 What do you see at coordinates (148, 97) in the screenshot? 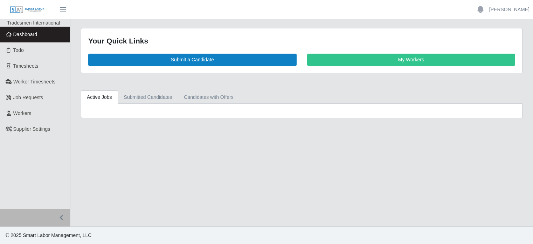
I see `a: Submitted Candidates` at bounding box center [148, 97].